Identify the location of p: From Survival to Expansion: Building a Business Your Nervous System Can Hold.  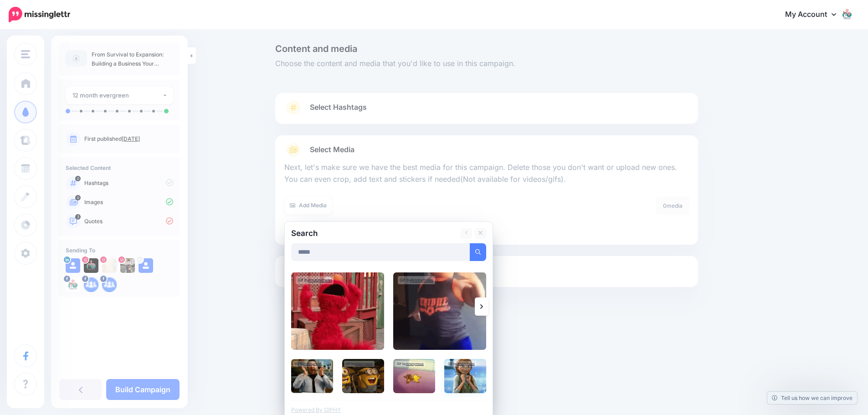
(132, 59).